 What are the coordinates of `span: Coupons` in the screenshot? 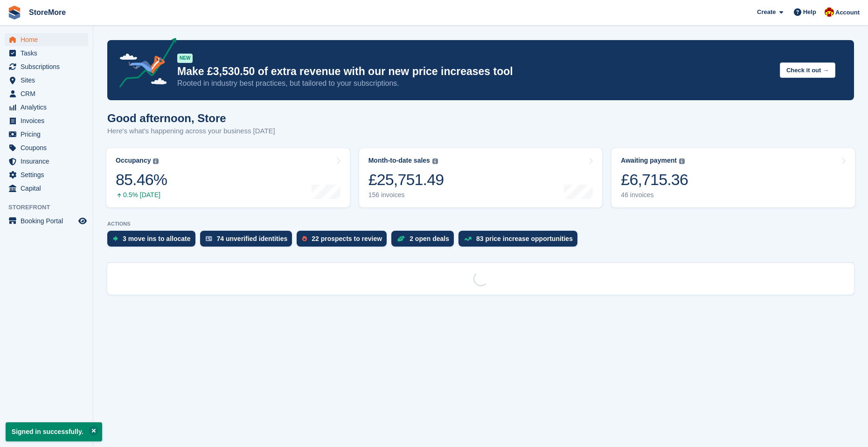 It's located at (48, 148).